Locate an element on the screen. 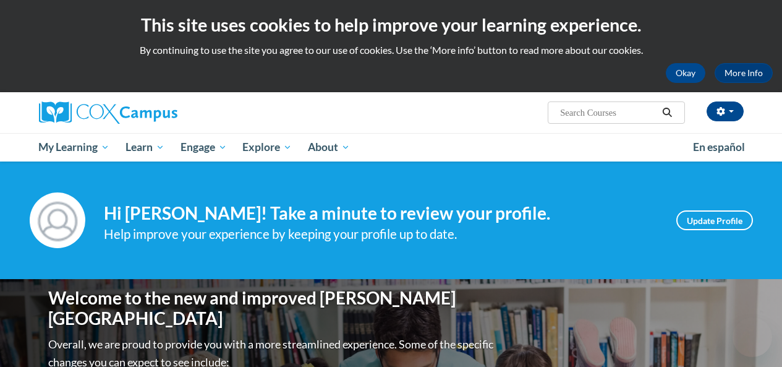 This screenshot has height=367, width=782. span: My Learning is located at coordinates (74, 147).